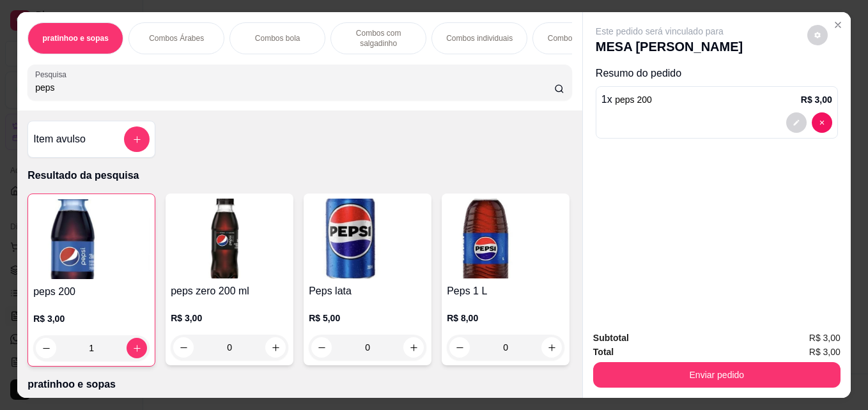 This screenshot has height=410, width=868. I want to click on p: Resultado da pesquisa, so click(300, 176).